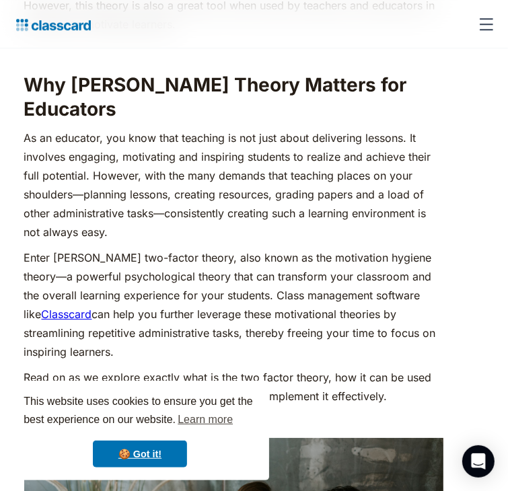 This screenshot has height=491, width=508. I want to click on p: Read on as we explore exactly what is the two factor theory, how it can be used to motivate learn..., so click(233, 387).